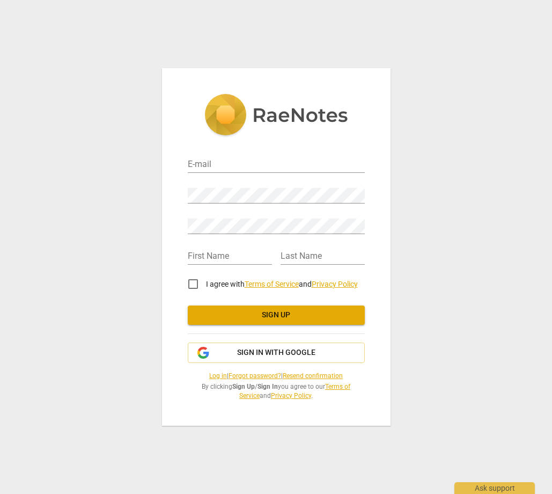 This screenshot has width=552, height=494. What do you see at coordinates (268, 386) in the screenshot?
I see `b: Sign In` at bounding box center [268, 386].